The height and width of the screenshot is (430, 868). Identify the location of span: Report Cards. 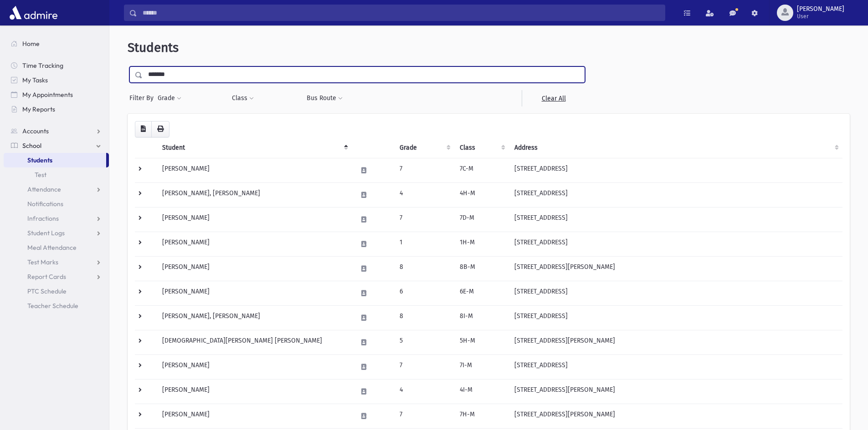
(47, 277).